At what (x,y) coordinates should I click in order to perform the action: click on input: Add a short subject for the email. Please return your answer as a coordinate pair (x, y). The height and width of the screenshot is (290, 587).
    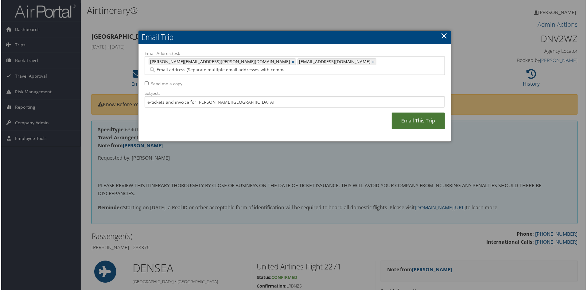
    Looking at the image, I should click on (295, 102).